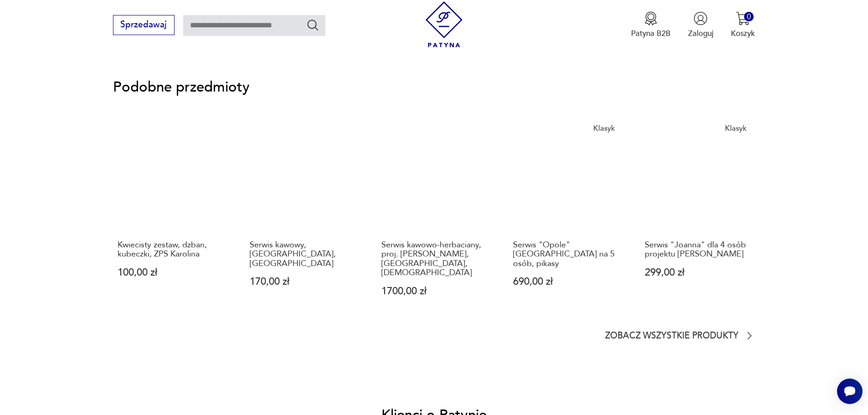 This screenshot has width=868, height=415. I want to click on a: Ikona medaluPatyna B2B, so click(650, 25).